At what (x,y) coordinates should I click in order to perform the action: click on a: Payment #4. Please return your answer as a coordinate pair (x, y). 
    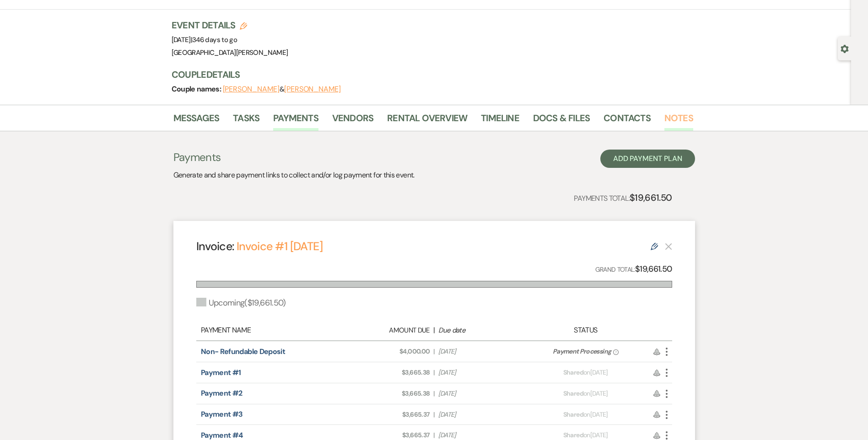
    Looking at the image, I should click on (222, 435).